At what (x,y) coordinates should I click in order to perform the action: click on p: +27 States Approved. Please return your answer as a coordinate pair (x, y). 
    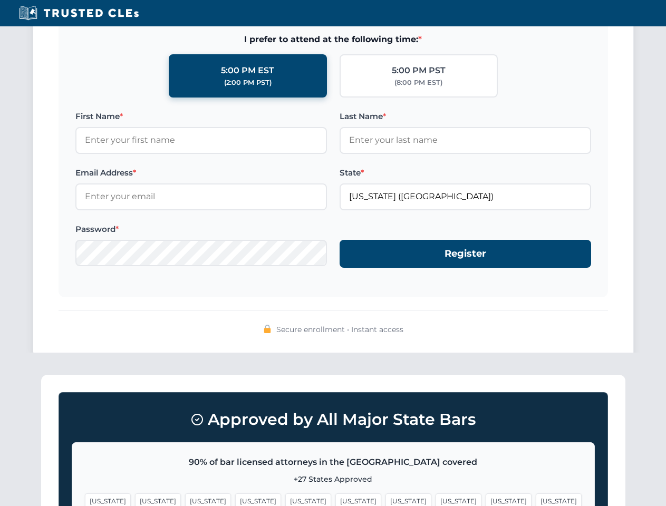
    Looking at the image, I should click on (333, 479).